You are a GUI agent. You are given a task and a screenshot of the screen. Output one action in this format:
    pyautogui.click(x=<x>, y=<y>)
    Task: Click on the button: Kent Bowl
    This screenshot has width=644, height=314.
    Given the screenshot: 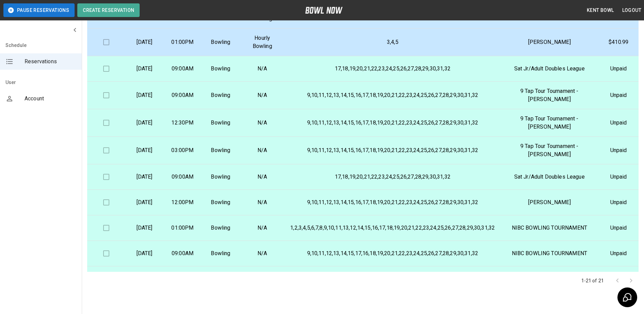 What is the action you would take?
    pyautogui.click(x=601, y=10)
    